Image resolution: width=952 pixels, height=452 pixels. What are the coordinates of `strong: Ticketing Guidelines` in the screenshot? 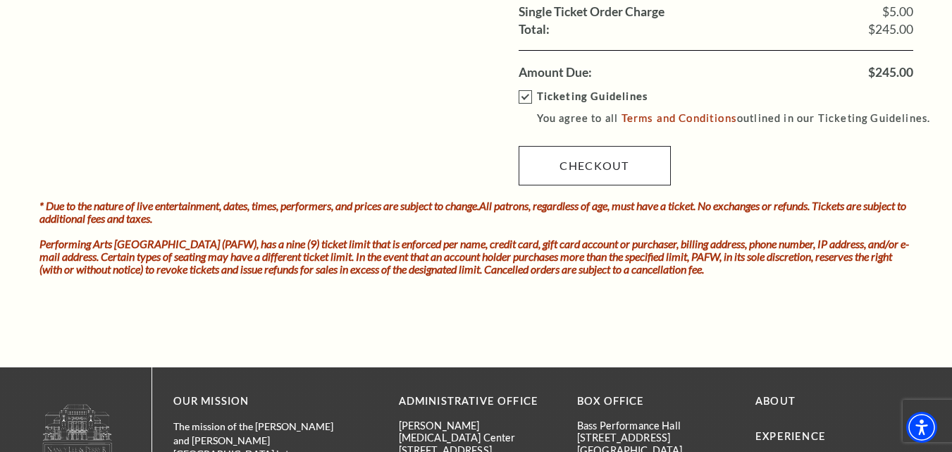 It's located at (592, 96).